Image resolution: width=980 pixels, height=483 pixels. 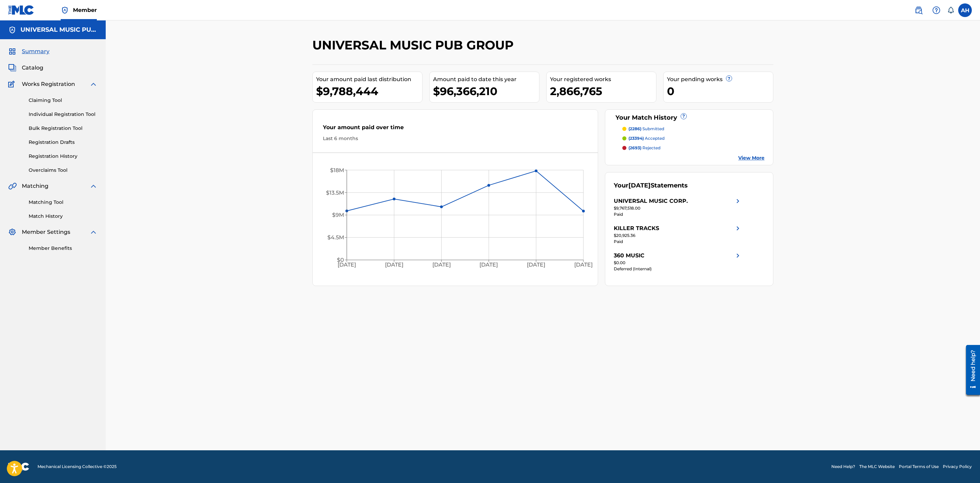 I want to click on div: $96,366,210, so click(x=486, y=91).